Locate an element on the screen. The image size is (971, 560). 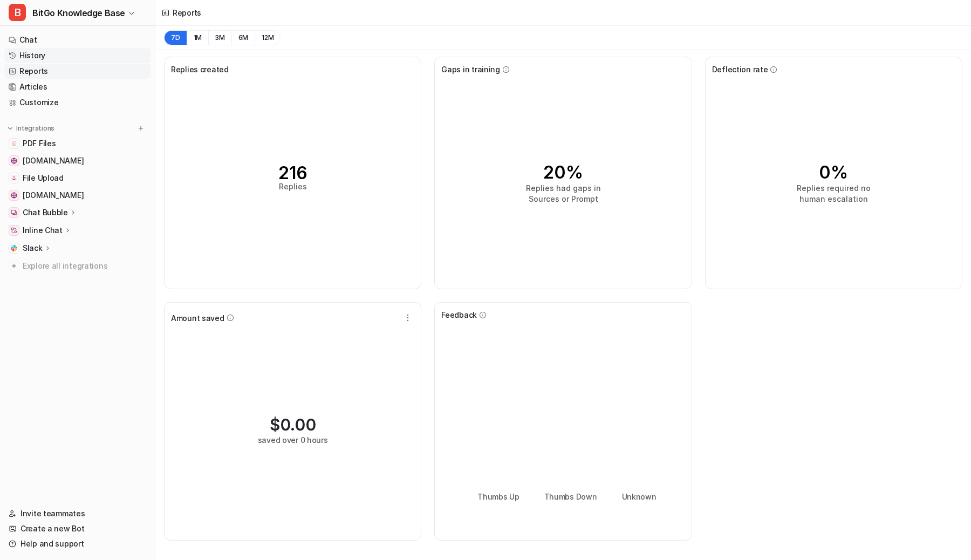
span: Amount saved is located at coordinates (198, 318).